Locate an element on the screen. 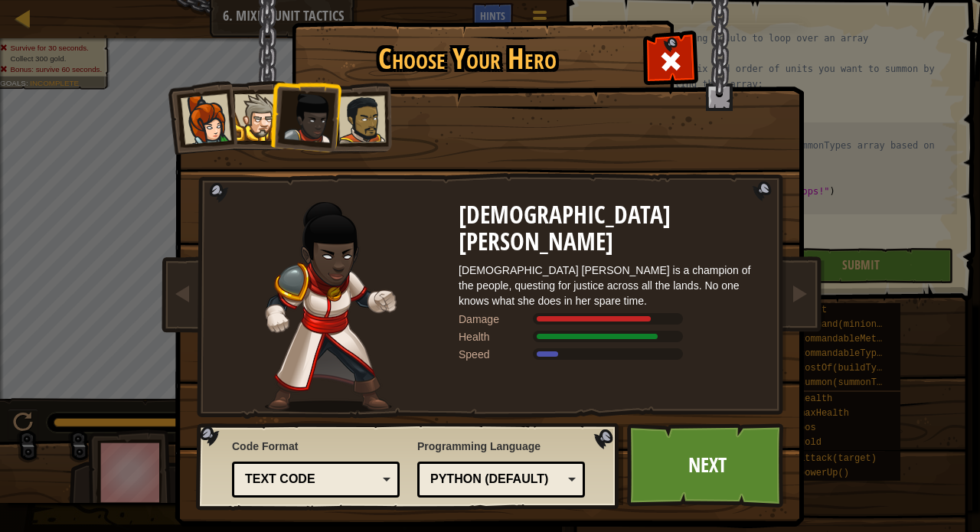 Image resolution: width=980 pixels, height=532 pixels. div: Damage is located at coordinates (497, 320).